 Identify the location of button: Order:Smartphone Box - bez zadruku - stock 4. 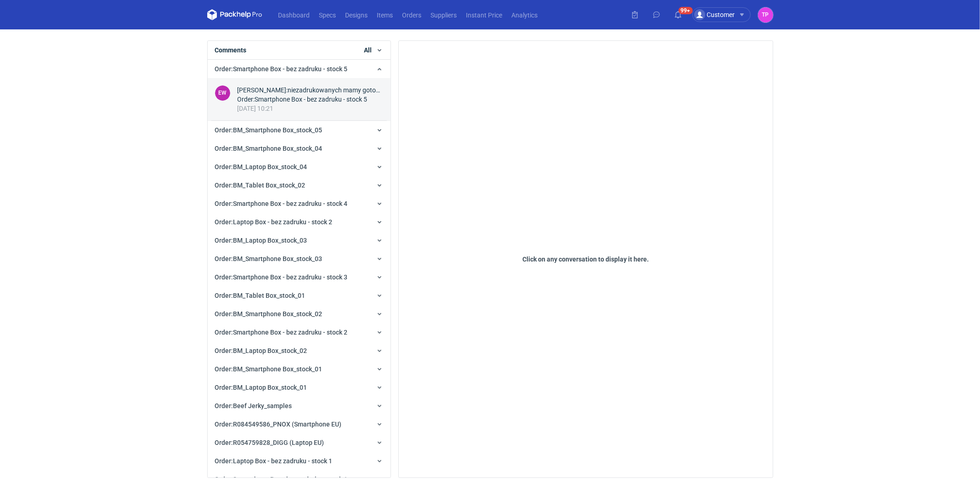
(299, 204).